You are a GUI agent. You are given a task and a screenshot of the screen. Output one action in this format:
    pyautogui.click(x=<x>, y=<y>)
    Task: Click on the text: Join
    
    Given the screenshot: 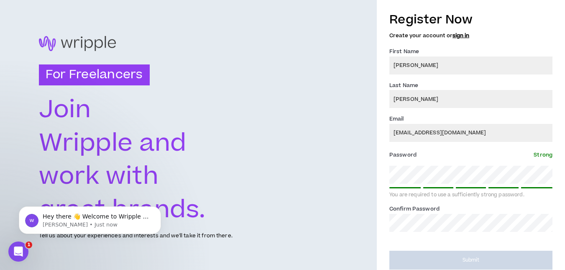 What is the action you would take?
    pyautogui.click(x=65, y=110)
    